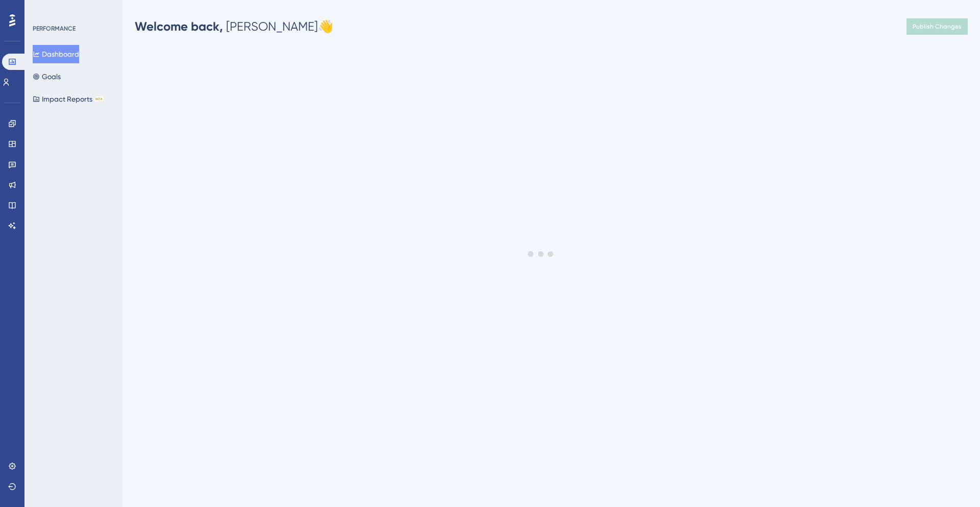  I want to click on span: Welcome back,, so click(179, 26).